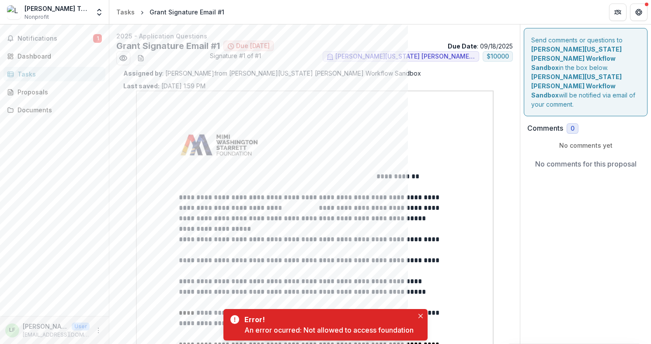 This screenshot has width=651, height=344. What do you see at coordinates (141, 58) in the screenshot?
I see `button: download-word-button` at bounding box center [141, 58].